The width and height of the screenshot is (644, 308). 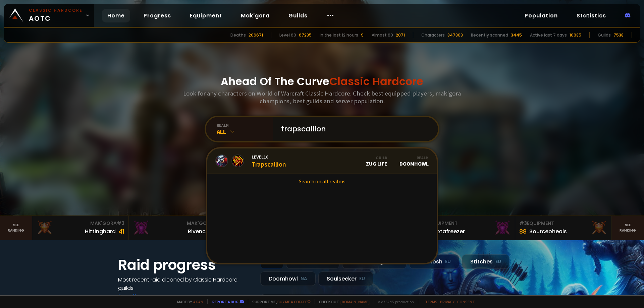 What do you see at coordinates (604, 35) in the screenshot?
I see `div: Guilds` at bounding box center [604, 35].